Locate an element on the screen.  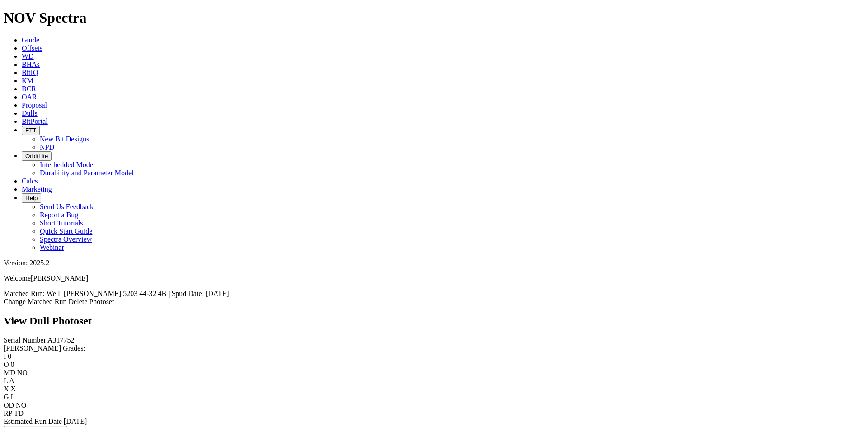
span: A317752 is located at coordinates (61, 340).